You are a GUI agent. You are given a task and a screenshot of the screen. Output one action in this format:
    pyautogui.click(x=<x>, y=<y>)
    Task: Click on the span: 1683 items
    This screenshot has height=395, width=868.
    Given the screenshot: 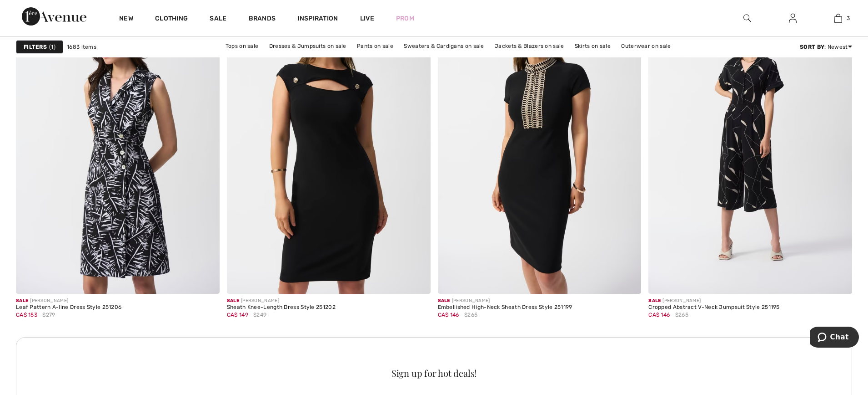 What is the action you would take?
    pyautogui.click(x=82, y=47)
    